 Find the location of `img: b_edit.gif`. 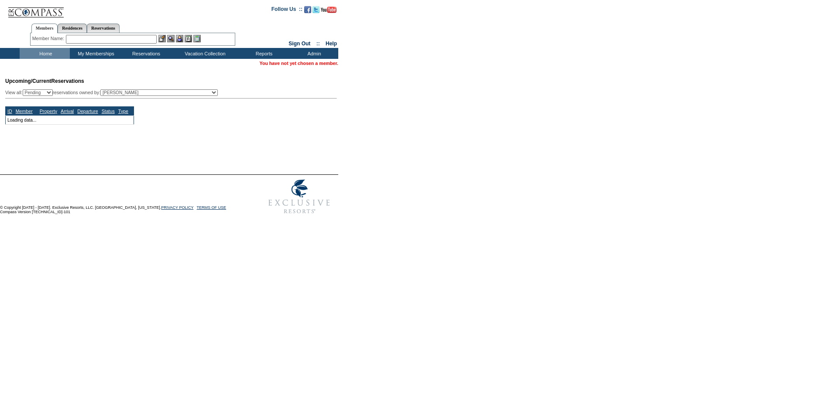

img: b_edit.gif is located at coordinates (162, 38).